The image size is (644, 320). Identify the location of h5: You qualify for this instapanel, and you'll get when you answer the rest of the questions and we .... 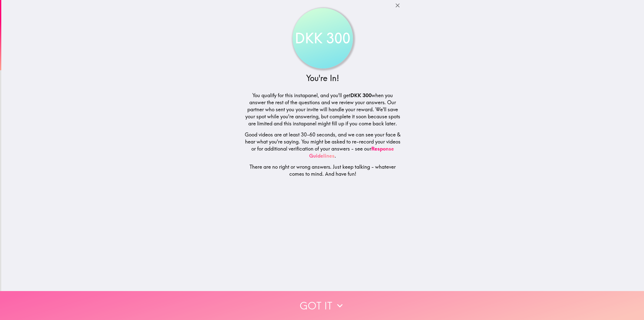
(323, 110).